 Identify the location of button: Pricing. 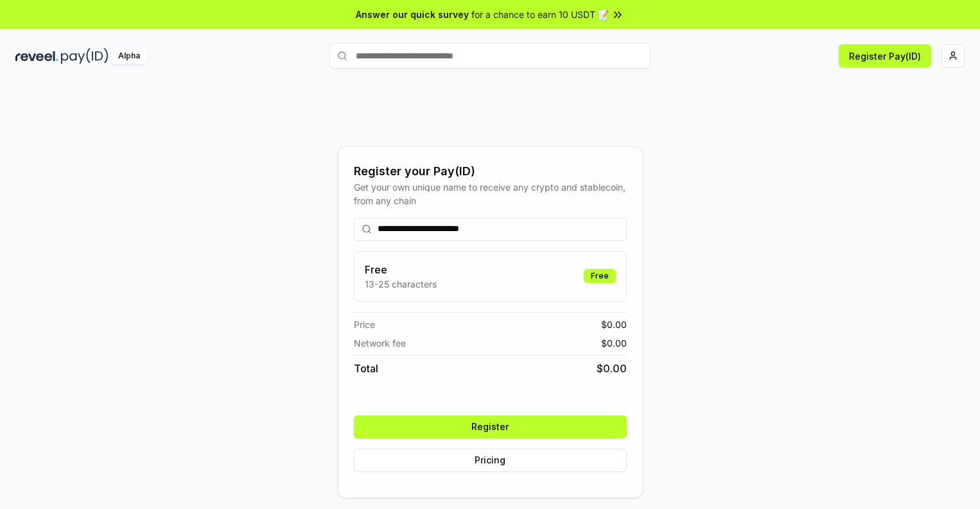
(490, 460).